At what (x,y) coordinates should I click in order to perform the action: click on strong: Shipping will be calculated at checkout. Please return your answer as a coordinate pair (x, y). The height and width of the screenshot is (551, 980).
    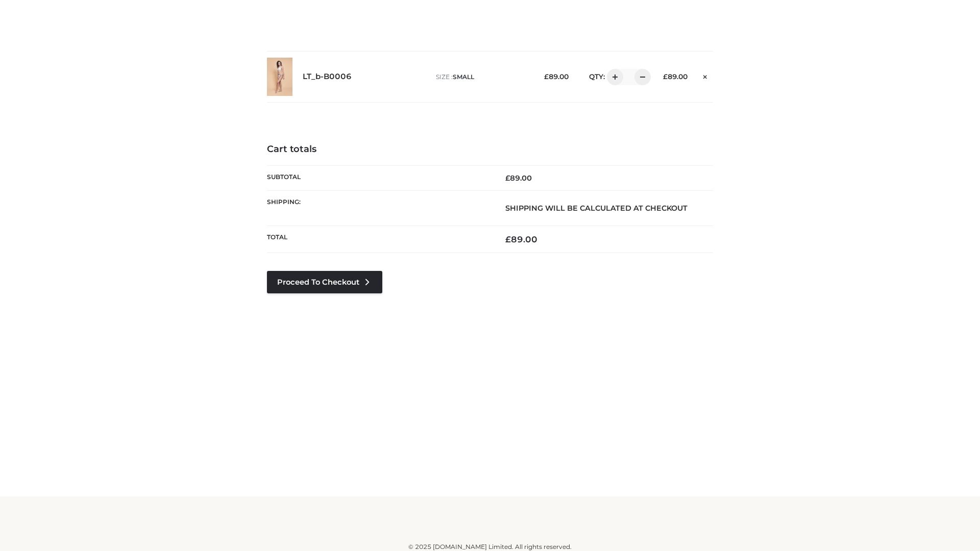
    Looking at the image, I should click on (596, 209).